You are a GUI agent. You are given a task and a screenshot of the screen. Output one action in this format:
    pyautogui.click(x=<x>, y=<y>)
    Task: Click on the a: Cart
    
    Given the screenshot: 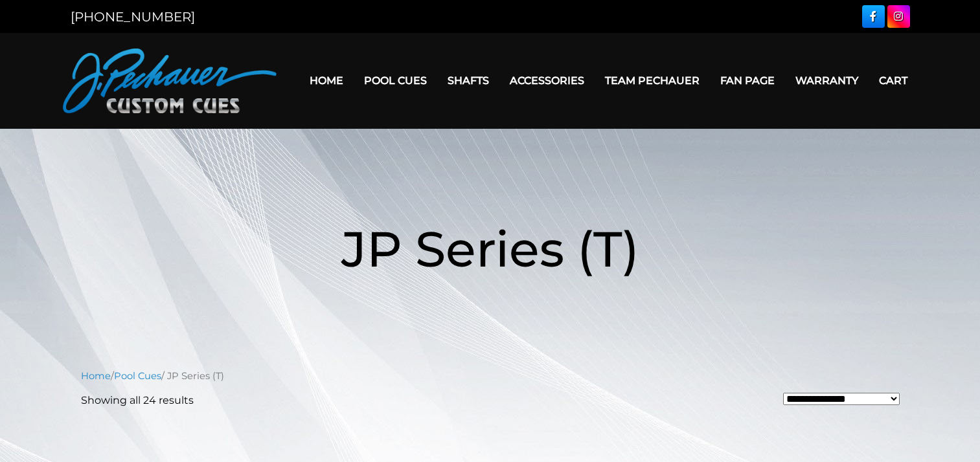 What is the action you would take?
    pyautogui.click(x=893, y=80)
    